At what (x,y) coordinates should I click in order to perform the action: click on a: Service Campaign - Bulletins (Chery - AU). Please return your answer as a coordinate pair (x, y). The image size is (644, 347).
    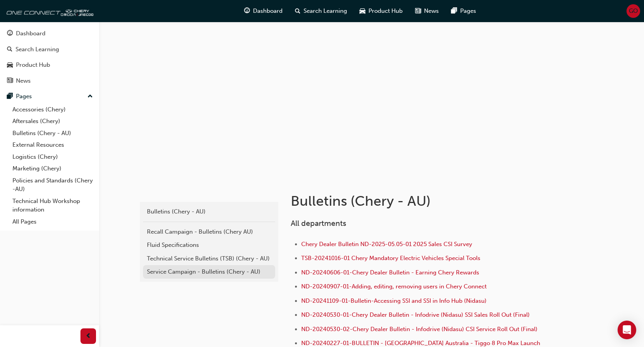
    Looking at the image, I should click on (209, 272).